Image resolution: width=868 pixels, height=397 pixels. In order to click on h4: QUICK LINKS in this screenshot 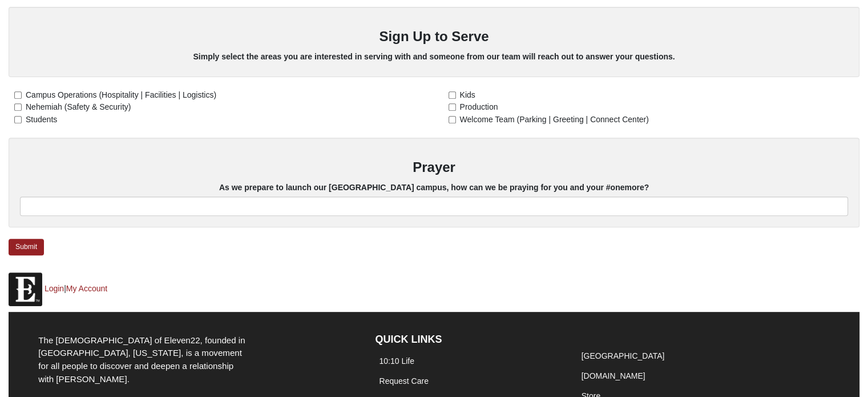, I will do `click(467, 340)`.